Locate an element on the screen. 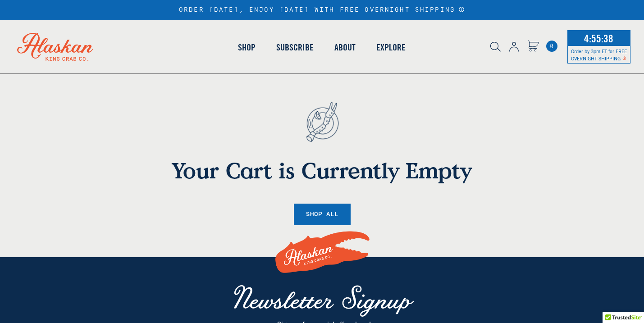  a: Explore is located at coordinates (391, 47).